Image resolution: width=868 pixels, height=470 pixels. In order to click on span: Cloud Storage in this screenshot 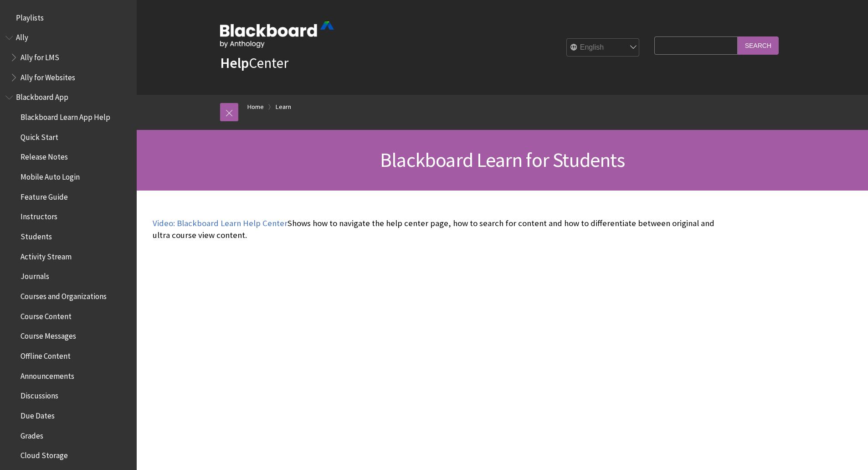, I will do `click(44, 454)`.